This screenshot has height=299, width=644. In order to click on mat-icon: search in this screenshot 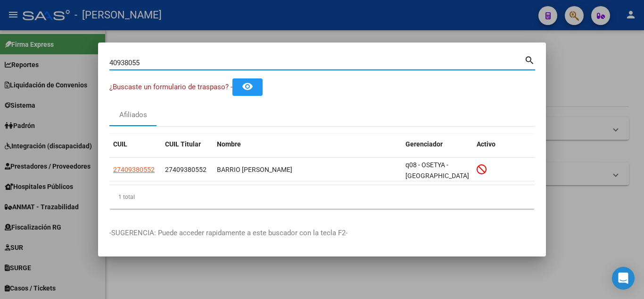, I will do `click(530, 59)`.